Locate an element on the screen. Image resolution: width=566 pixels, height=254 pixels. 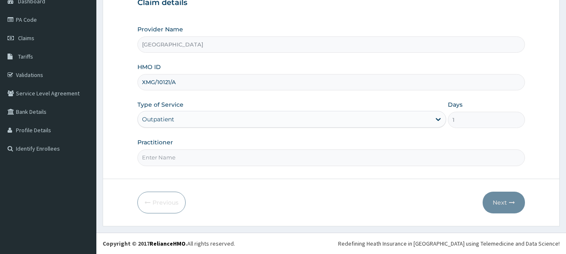
label: Practitioner is located at coordinates (155, 143).